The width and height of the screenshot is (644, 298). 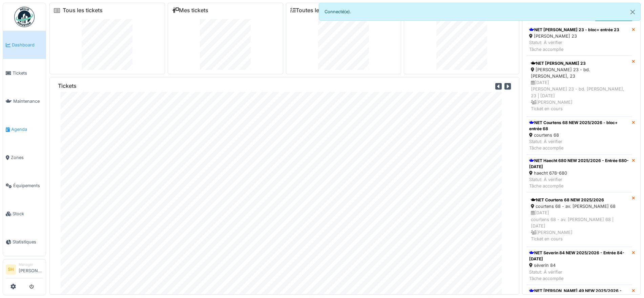 I want to click on span: Agenda, so click(x=27, y=129).